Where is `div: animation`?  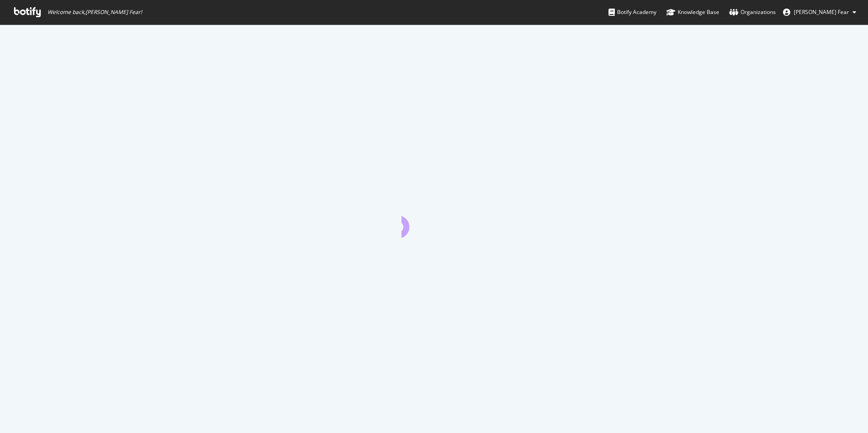 div: animation is located at coordinates (434, 221).